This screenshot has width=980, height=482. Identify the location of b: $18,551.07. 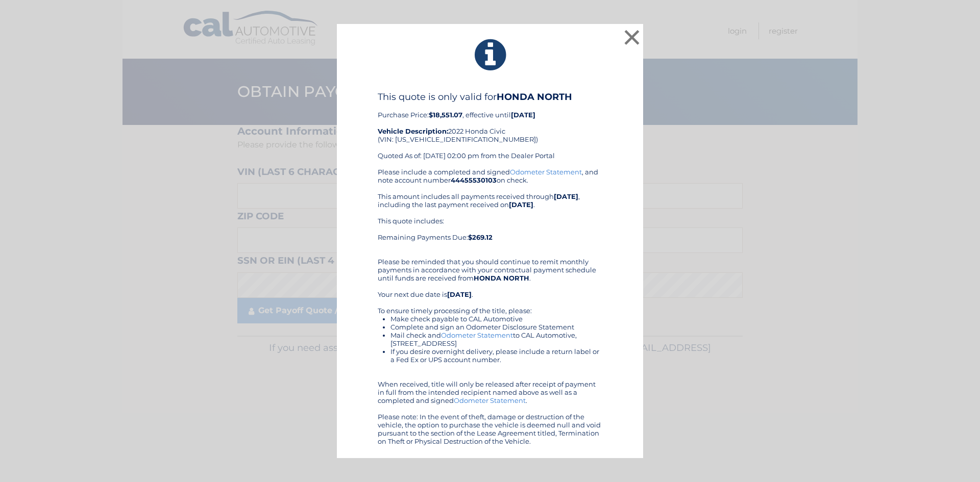
(446, 115).